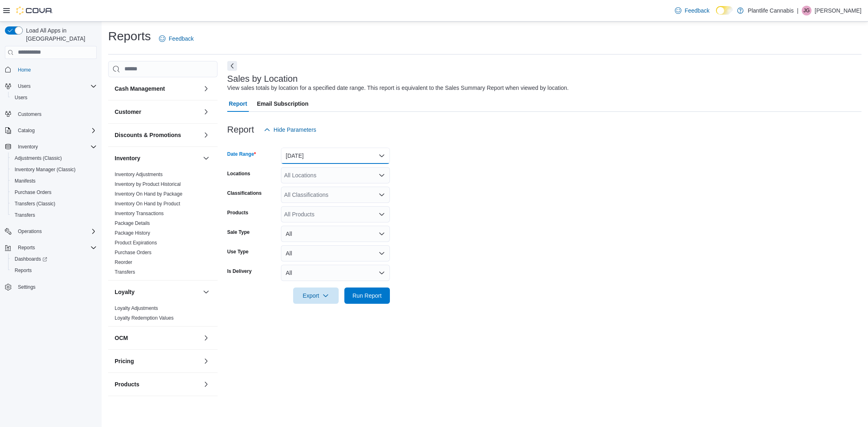 The width and height of the screenshot is (868, 427). What do you see at coordinates (148, 194) in the screenshot?
I see `span: Inventory On Hand by Package` at bounding box center [148, 194].